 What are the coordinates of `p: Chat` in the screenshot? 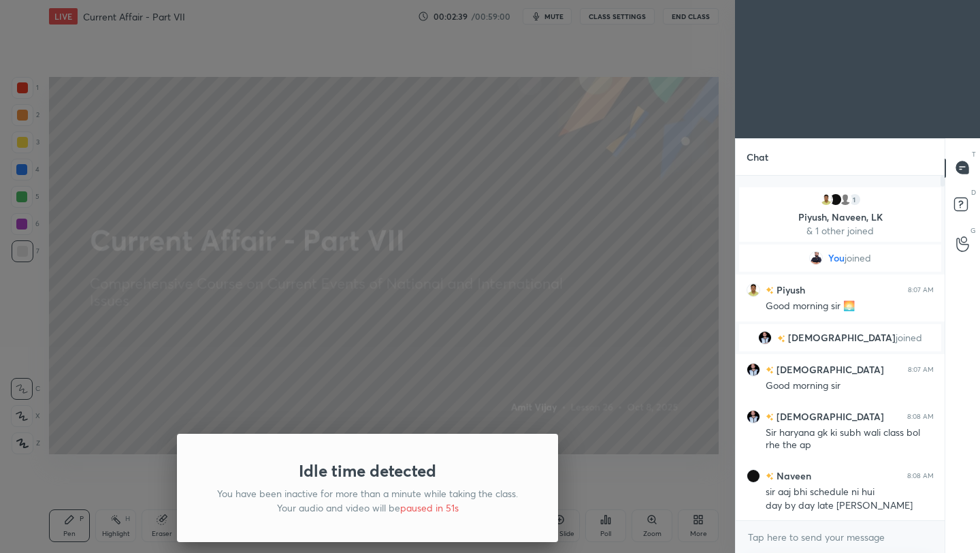 It's located at (757, 157).